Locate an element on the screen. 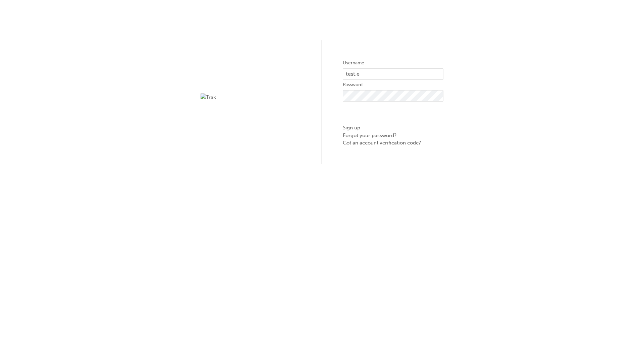  a: Forgot your password? is located at coordinates (393, 135).